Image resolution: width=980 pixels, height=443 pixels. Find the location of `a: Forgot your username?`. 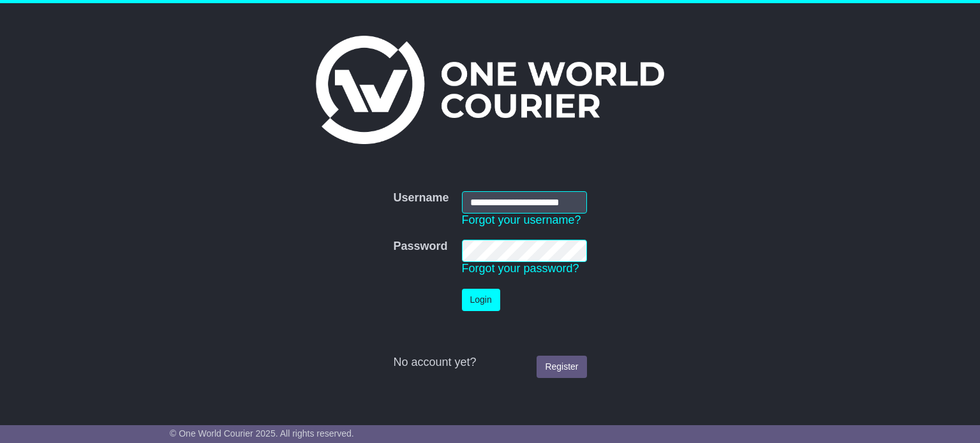

a: Forgot your username? is located at coordinates (521, 220).